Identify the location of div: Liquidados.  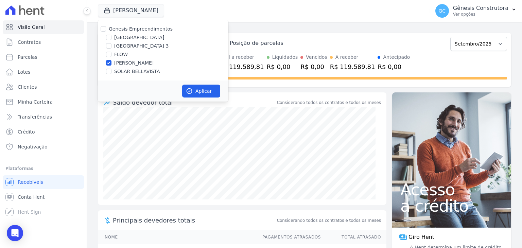
(285, 57).